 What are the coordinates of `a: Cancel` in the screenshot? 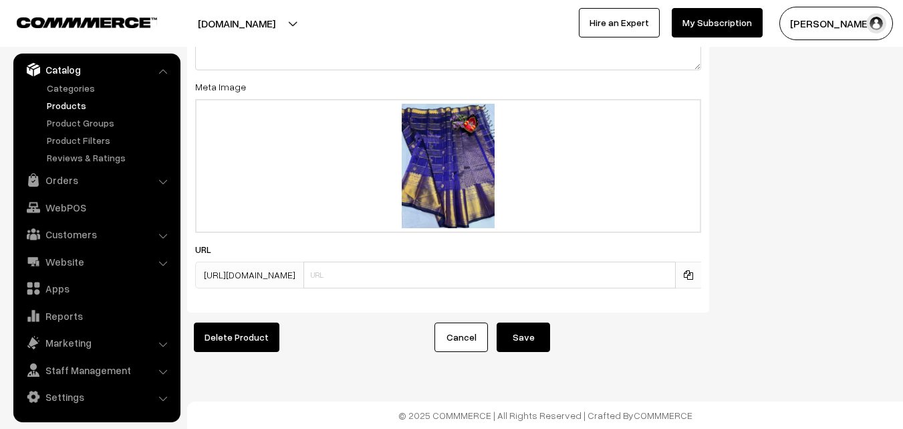 It's located at (461, 337).